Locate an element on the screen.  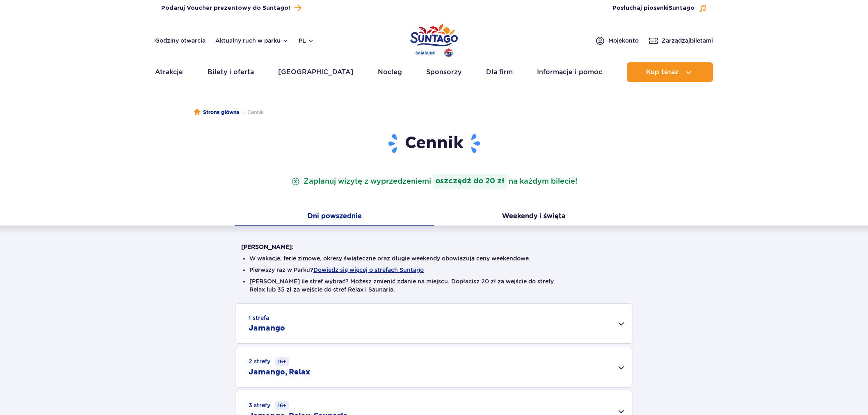
span: Kup teraz is located at coordinates (662, 72).